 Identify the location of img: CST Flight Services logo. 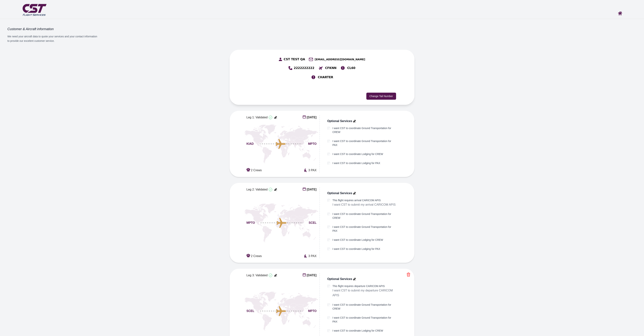
(34, 10).